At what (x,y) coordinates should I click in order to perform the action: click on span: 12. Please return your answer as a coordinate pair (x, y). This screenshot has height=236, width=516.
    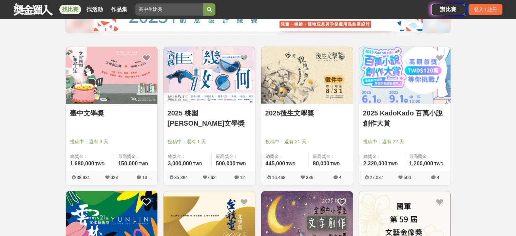
    Looking at the image, I should click on (242, 177).